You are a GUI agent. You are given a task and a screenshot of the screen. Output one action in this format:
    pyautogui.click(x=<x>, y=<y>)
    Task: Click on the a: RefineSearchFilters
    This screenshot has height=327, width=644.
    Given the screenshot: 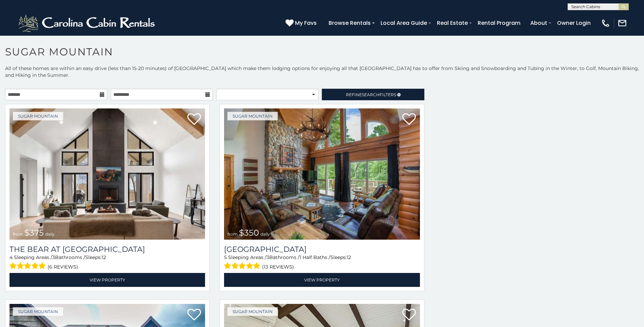 What is the action you would take?
    pyautogui.click(x=373, y=94)
    